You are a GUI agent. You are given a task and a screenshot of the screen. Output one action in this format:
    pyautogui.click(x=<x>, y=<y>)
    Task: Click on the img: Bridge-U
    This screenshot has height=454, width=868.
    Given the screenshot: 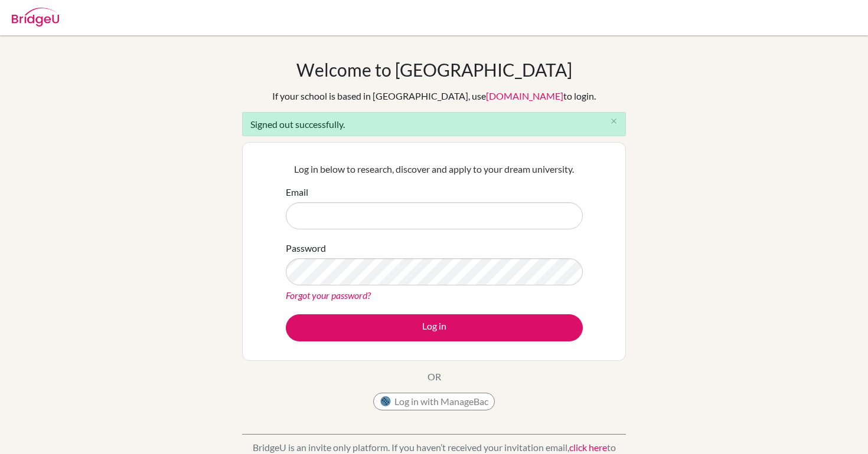 What is the action you would take?
    pyautogui.click(x=36, y=17)
    